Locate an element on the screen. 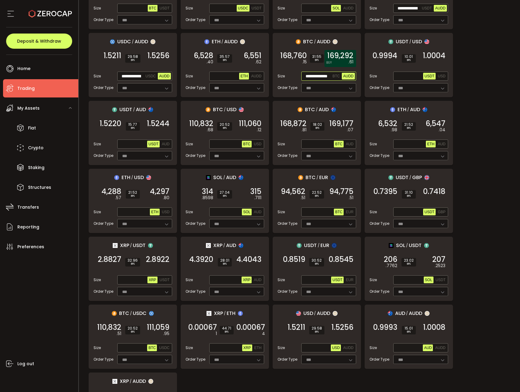 Image resolution: width=520 pixels, height=392 pixels. span: Structures is located at coordinates (40, 187).